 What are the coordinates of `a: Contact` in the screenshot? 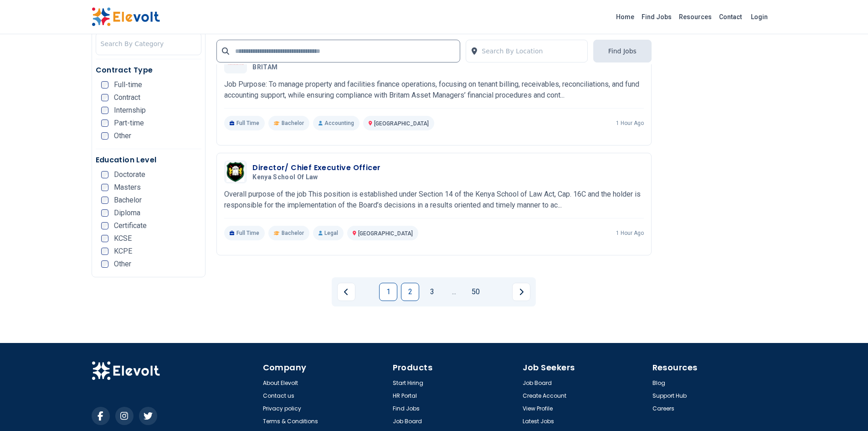 It's located at (731, 17).